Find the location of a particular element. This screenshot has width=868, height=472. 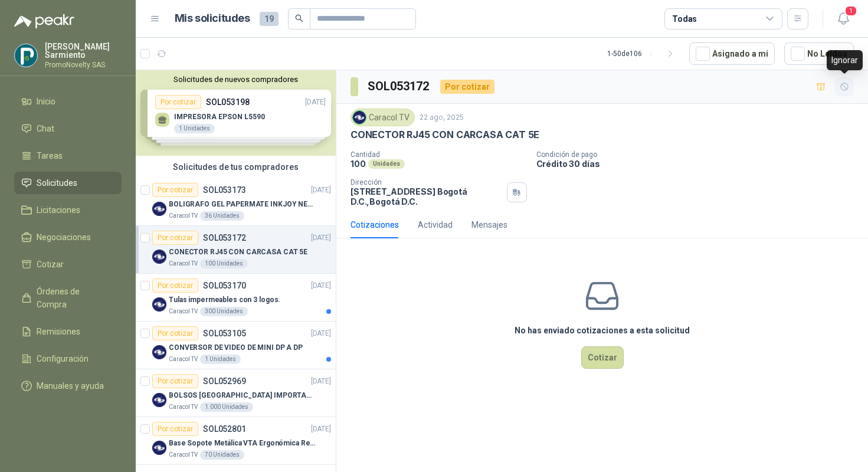

p: SOL053172 is located at coordinates (224, 238).